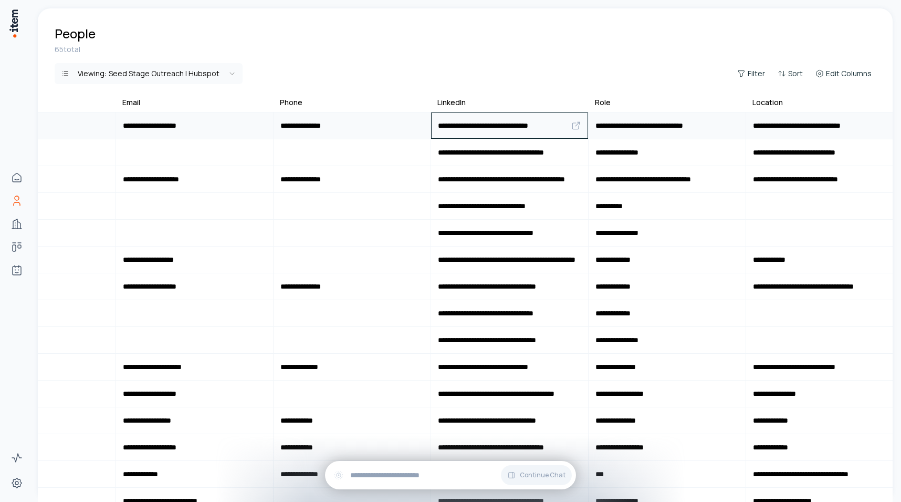 Image resolution: width=901 pixels, height=502 pixels. Describe the element at coordinates (768, 102) in the screenshot. I see `div: Location` at that location.